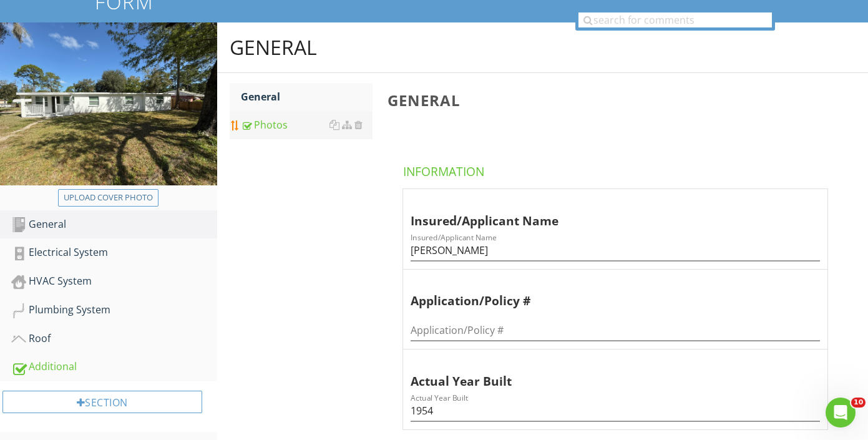 This screenshot has height=440, width=868. What do you see at coordinates (605, 212) in the screenshot?
I see `div: Insured/Applicant Name` at bounding box center [605, 212].